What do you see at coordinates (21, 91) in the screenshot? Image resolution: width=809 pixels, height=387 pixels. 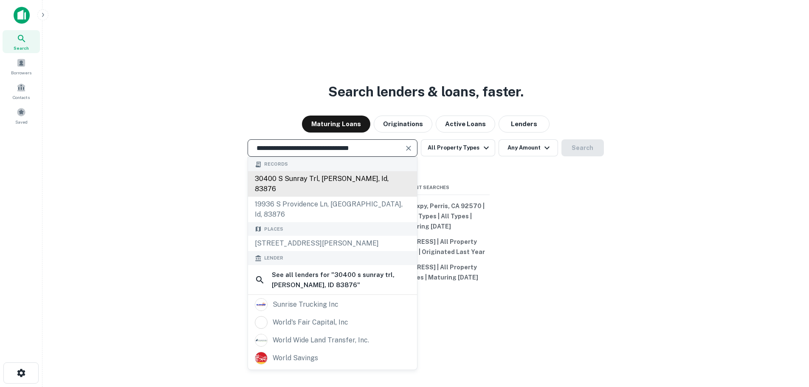 I see `div: Contacts` at bounding box center [21, 91].